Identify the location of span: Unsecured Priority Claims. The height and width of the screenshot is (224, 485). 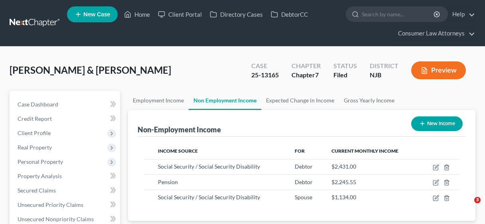
(50, 205).